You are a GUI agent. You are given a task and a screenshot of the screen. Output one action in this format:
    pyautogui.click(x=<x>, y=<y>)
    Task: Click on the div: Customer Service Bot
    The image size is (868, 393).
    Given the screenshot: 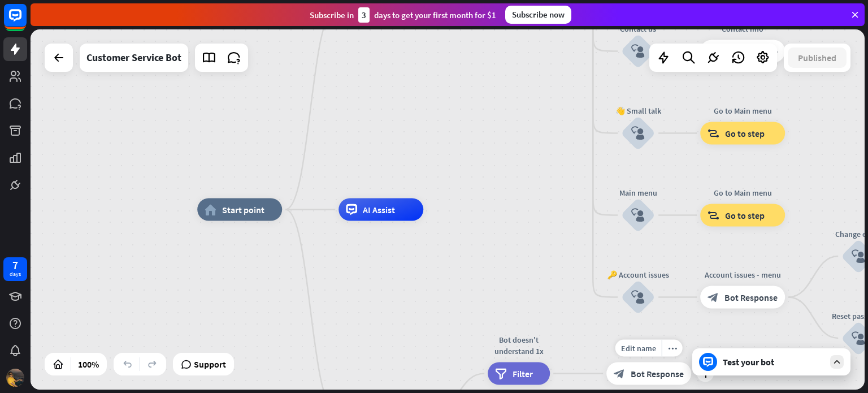 What is the action you would take?
    pyautogui.click(x=134, y=58)
    